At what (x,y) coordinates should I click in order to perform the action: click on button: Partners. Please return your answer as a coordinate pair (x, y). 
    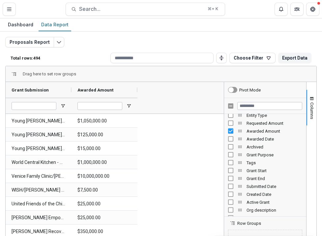
    Looking at the image, I should click on (297, 9).